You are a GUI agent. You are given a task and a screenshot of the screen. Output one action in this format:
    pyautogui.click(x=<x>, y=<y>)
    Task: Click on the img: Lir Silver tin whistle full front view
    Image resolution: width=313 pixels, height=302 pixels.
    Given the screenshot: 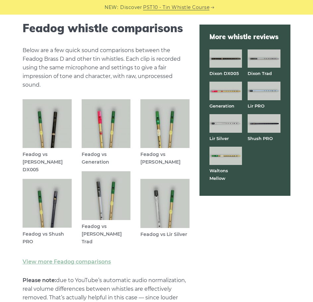 What is the action you would take?
    pyautogui.click(x=226, y=124)
    